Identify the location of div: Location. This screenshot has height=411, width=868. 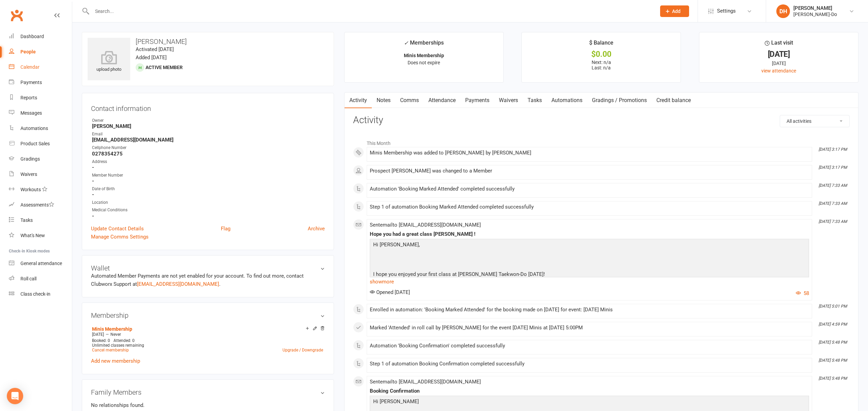
(208, 202).